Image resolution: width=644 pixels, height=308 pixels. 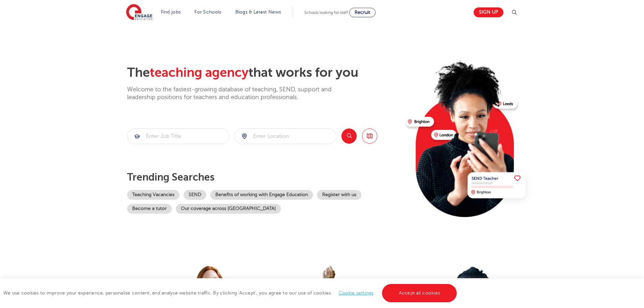 What do you see at coordinates (153, 195) in the screenshot?
I see `a: Teaching Vacancies` at bounding box center [153, 195].